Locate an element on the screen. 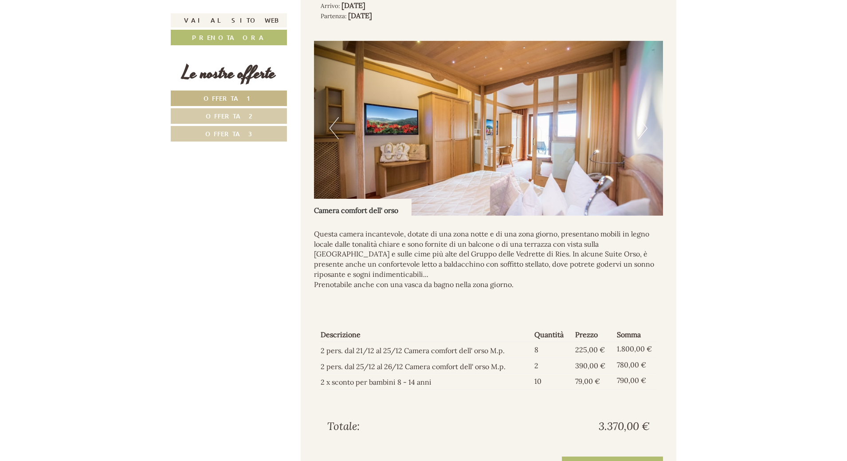  th: Descrizione is located at coordinates (426, 334).